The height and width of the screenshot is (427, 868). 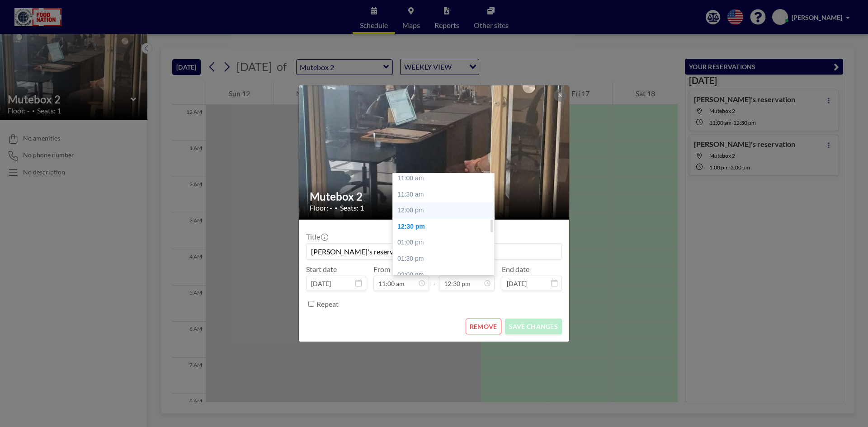 I want to click on label: Repeat, so click(x=327, y=304).